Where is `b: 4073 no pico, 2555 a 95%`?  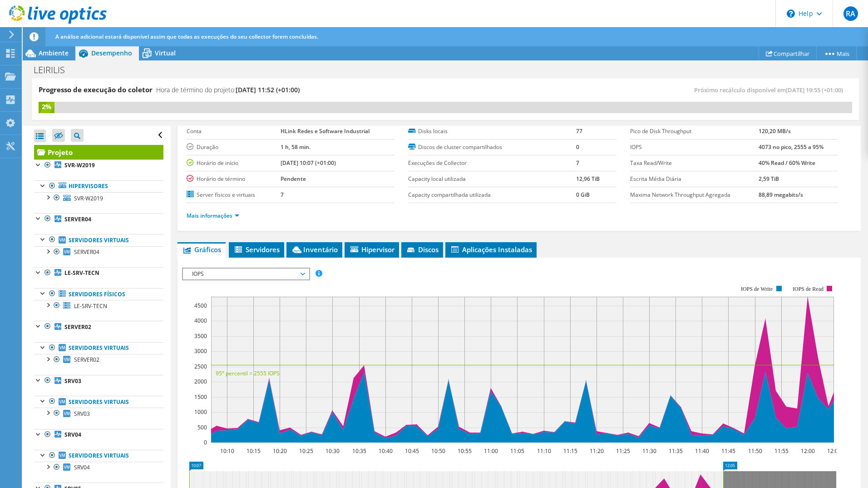
b: 4073 no pico, 2555 a 95% is located at coordinates (791, 147).